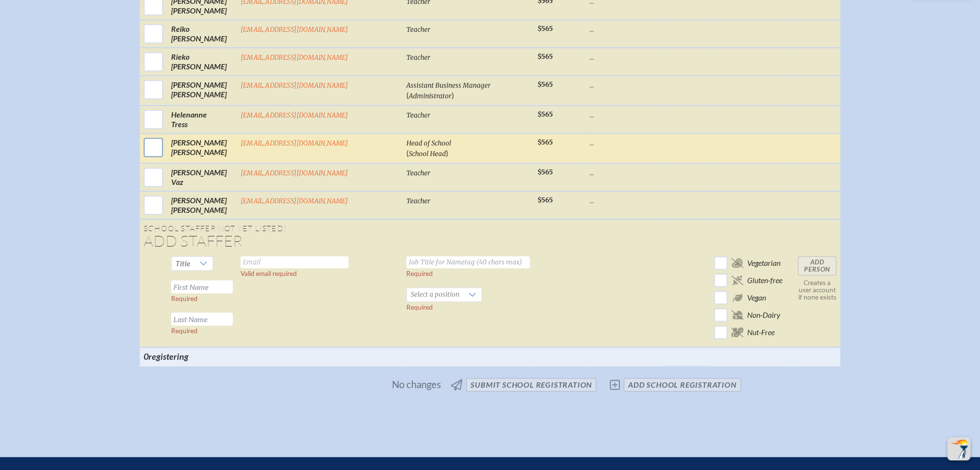 The image size is (980, 470). I want to click on span: School Head, so click(428, 153).